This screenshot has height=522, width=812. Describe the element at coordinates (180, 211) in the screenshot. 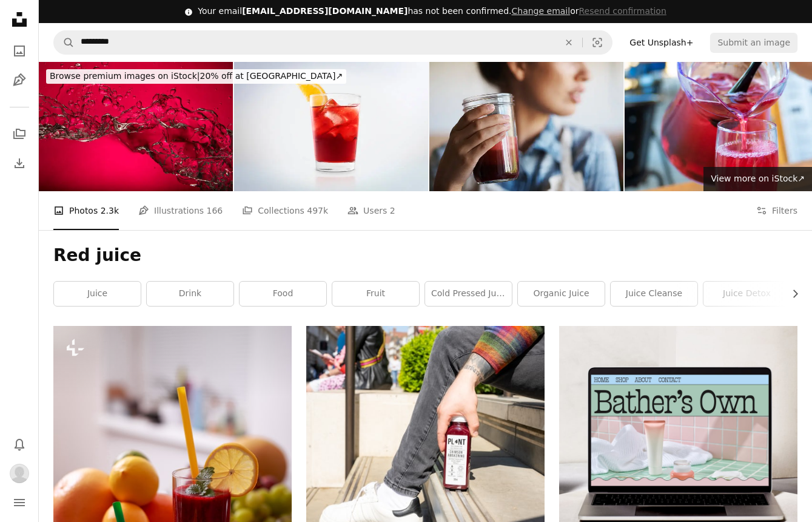

I see `a: Illustrations 166` at that location.